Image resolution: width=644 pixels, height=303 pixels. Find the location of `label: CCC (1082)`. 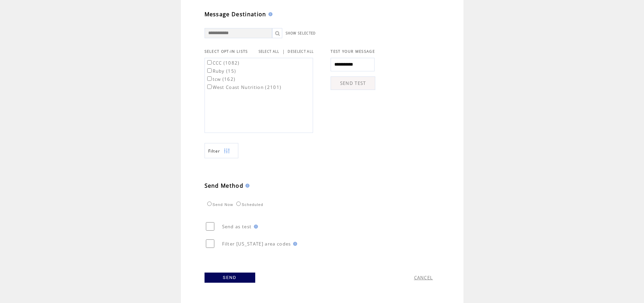

label: CCC (1082) is located at coordinates (223, 63).